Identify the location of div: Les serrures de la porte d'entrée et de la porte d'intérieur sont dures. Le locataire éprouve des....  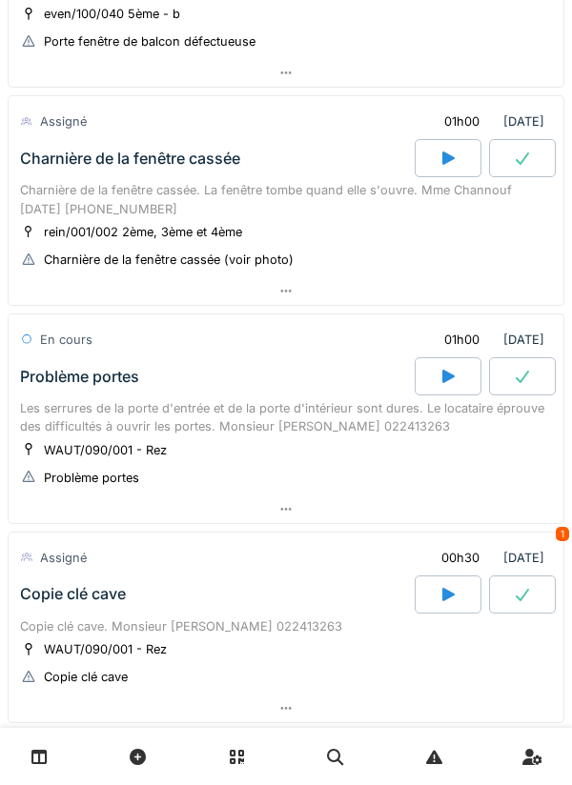
(286, 417).